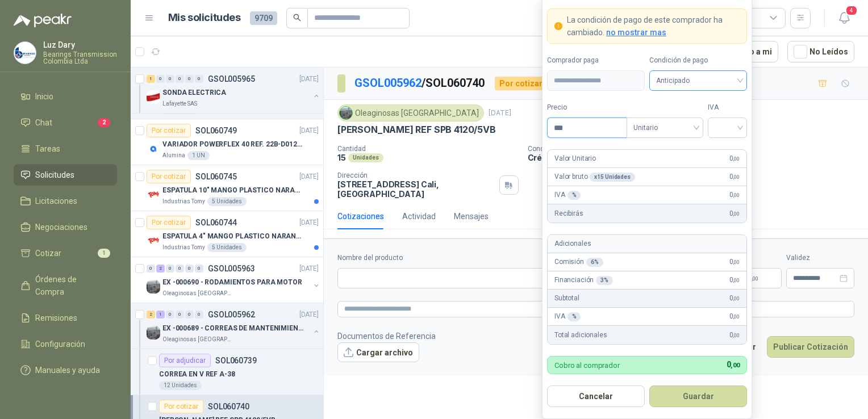 The width and height of the screenshot is (868, 419). What do you see at coordinates (653, 26) in the screenshot?
I see `p: La condición de pago de este comprador ha cambiado.` at bounding box center [653, 26].